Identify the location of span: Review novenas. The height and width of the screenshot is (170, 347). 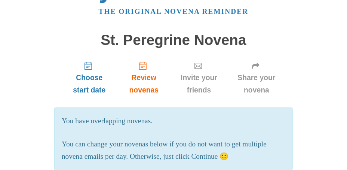
(144, 84).